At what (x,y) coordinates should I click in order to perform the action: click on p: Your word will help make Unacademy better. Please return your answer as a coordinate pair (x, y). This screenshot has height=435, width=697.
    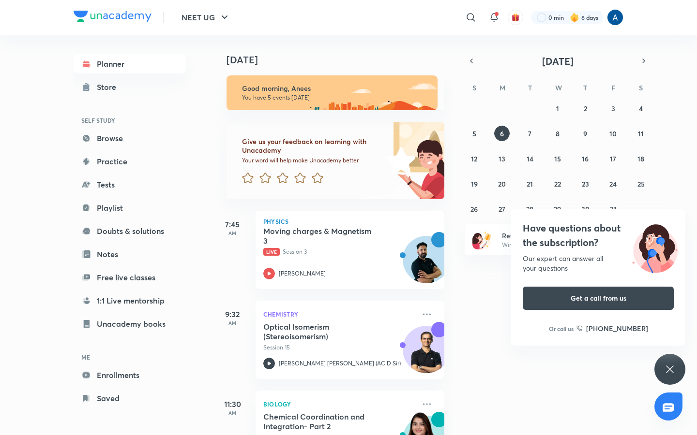
    Looking at the image, I should click on (312, 161).